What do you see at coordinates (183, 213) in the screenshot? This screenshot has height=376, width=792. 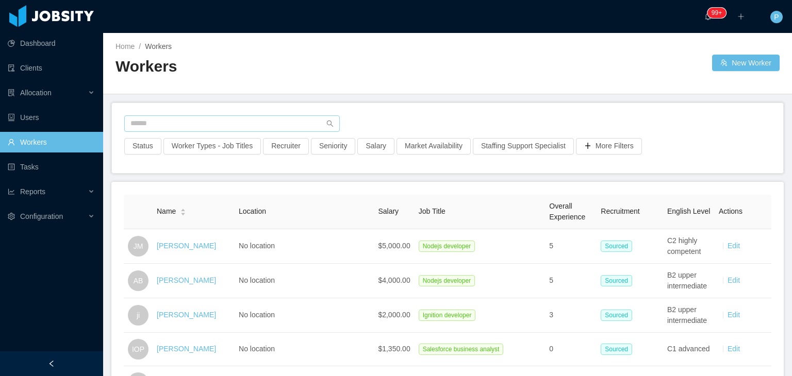 I see `i: icon: caret-down` at bounding box center [183, 213].